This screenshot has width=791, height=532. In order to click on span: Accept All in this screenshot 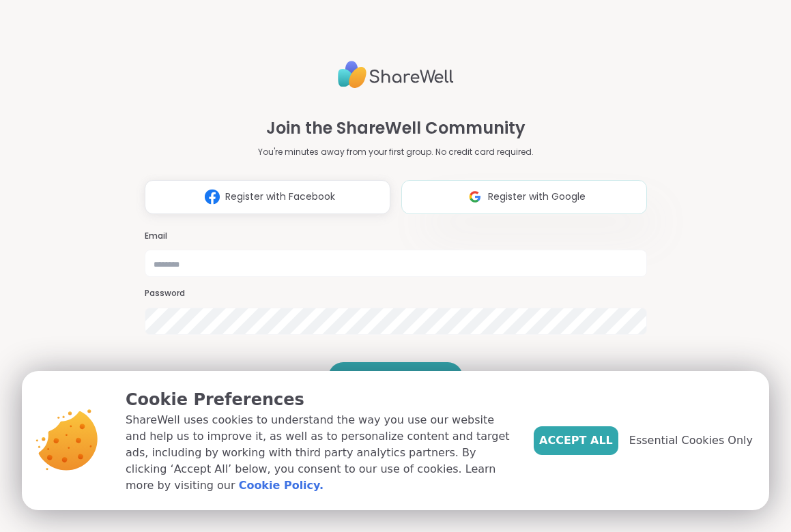, I will do `click(576, 441)`.